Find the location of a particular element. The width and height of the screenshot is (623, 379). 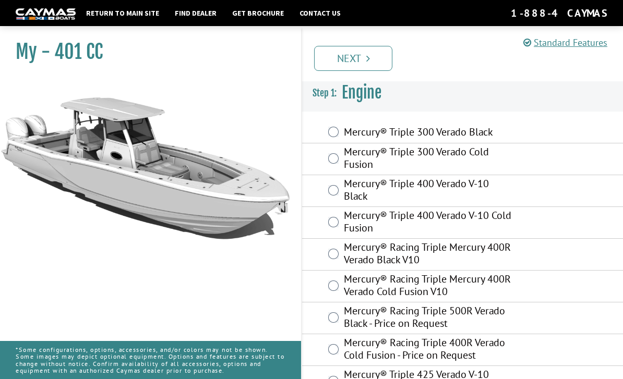

a: Return to main site is located at coordinates (123, 13).